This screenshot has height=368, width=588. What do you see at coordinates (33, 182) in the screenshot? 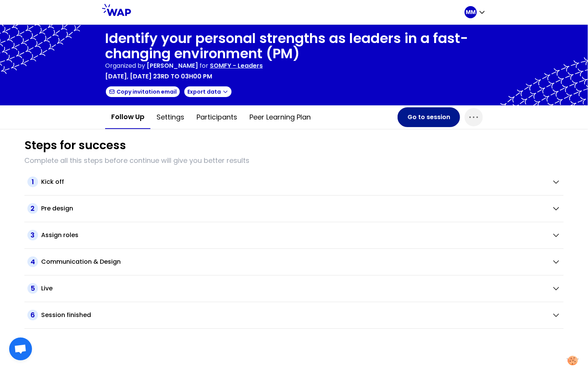
I see `span: 1` at bounding box center [33, 182].